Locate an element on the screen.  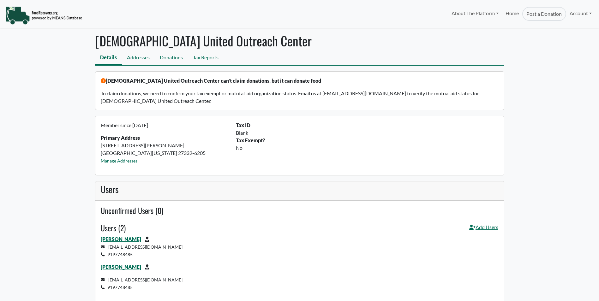
b: Tax Exempt? is located at coordinates (250, 140).